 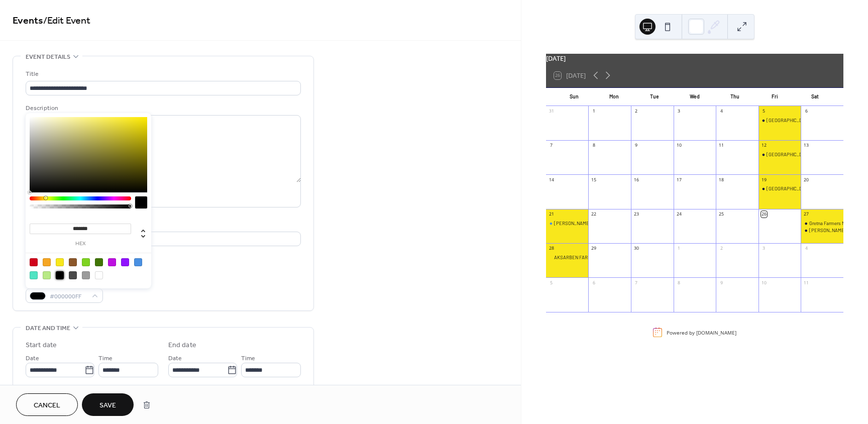 What do you see at coordinates (99, 262) in the screenshot?
I see `div: #417505` at bounding box center [99, 262].